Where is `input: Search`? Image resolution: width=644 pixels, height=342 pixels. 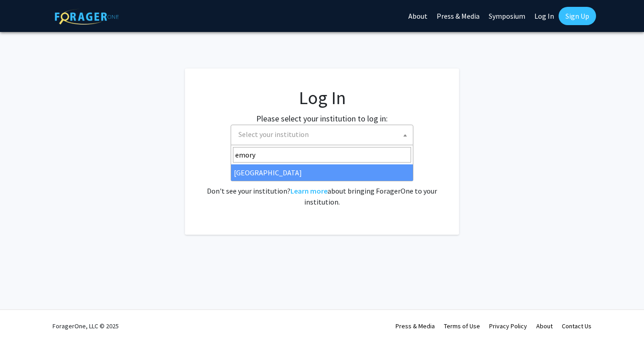
input: Search is located at coordinates (322, 155).